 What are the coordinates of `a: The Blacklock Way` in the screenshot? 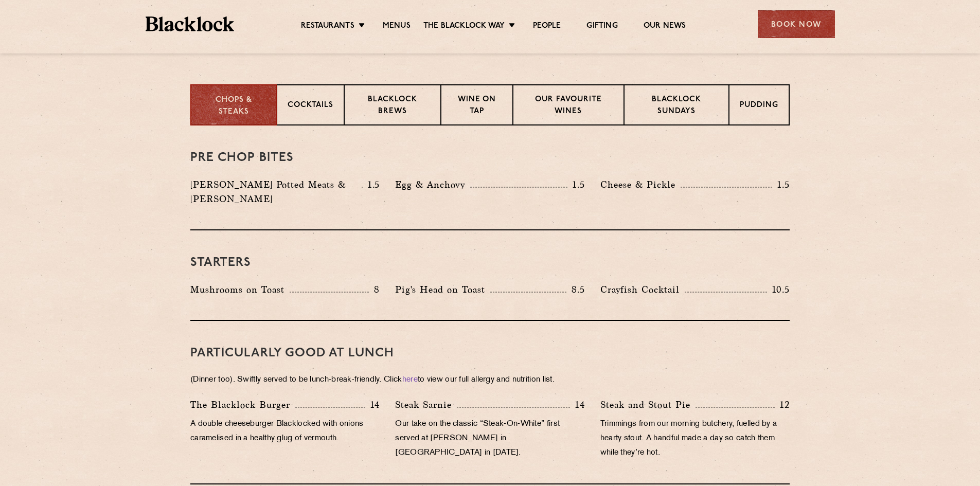 It's located at (464, 27).